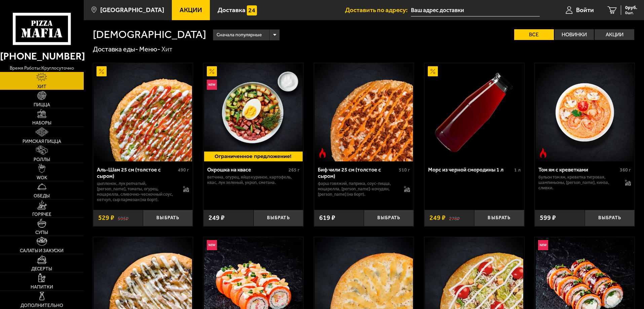  I want to click on span: Роллы, so click(42, 160).